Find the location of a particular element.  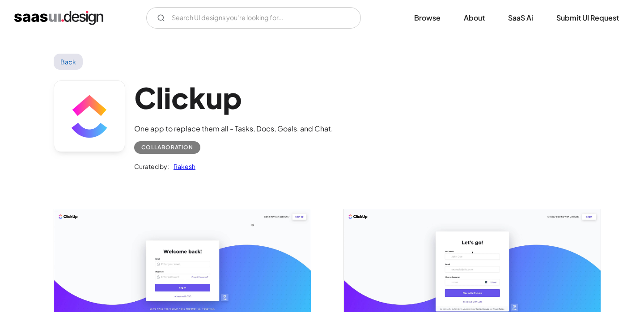

a: Rakesh is located at coordinates (182, 166).